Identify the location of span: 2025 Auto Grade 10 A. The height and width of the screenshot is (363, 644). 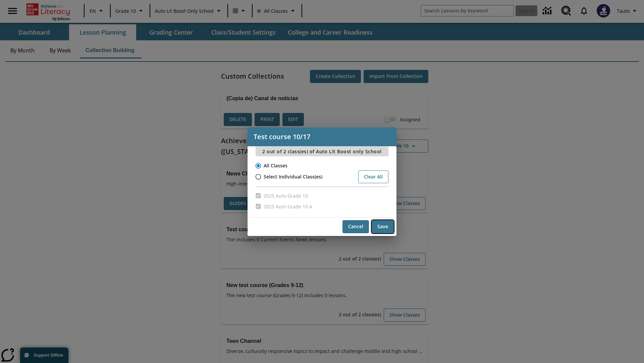
(288, 206).